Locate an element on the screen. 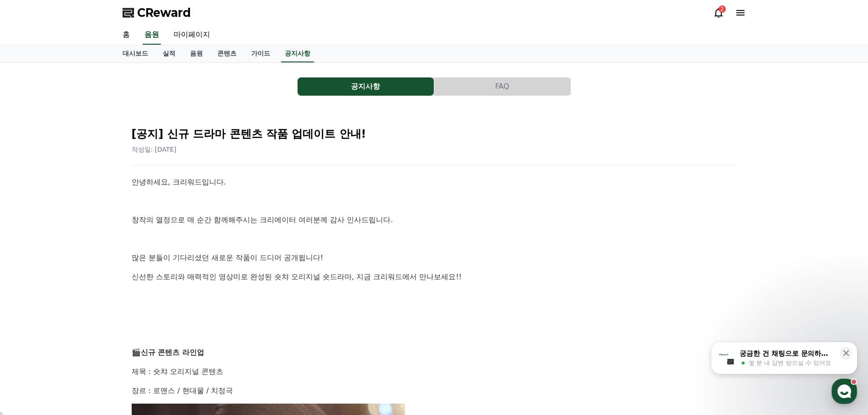 The image size is (868, 415). a: 실적 is located at coordinates (169, 54).